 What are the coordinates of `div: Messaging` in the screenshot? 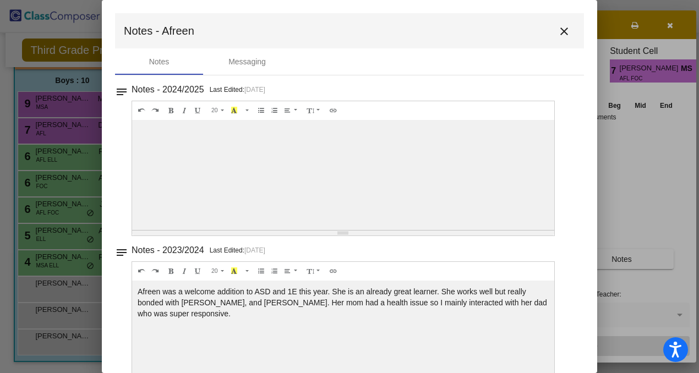 It's located at (247, 62).